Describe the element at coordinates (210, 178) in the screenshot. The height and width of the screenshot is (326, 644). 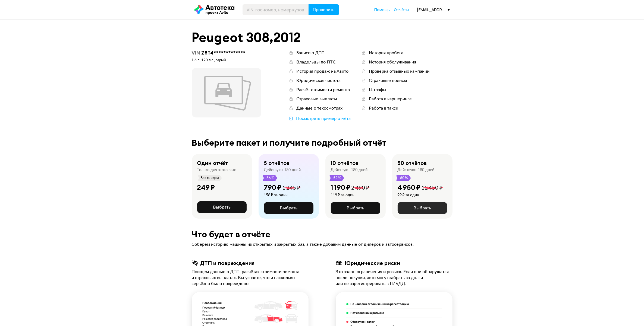
I see `span: Без скидки` at that location.